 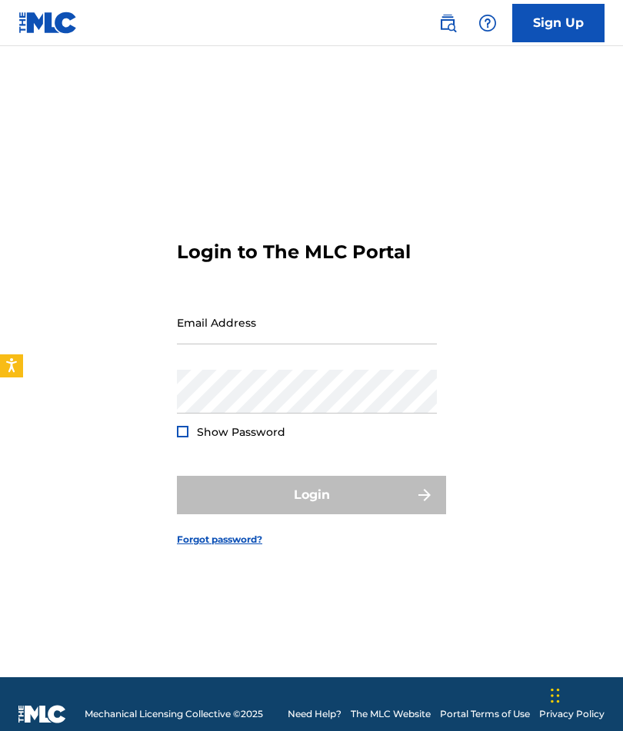 I want to click on img: search, so click(x=448, y=23).